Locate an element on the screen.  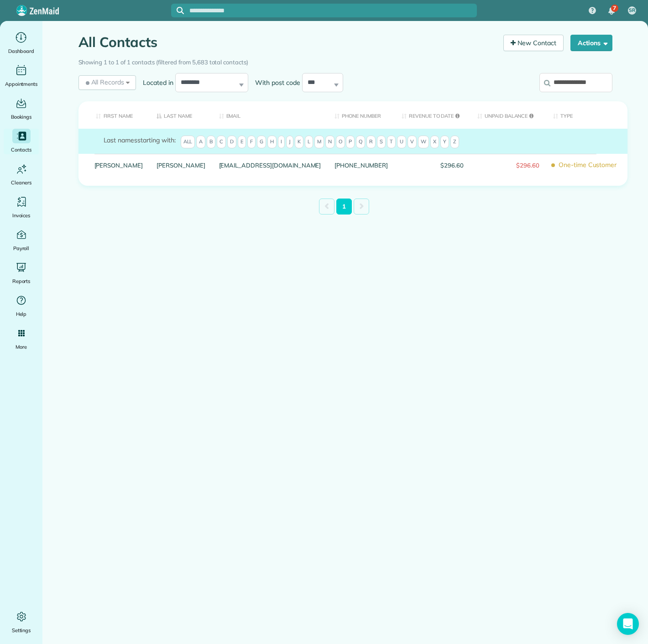
span: I is located at coordinates (281, 142).